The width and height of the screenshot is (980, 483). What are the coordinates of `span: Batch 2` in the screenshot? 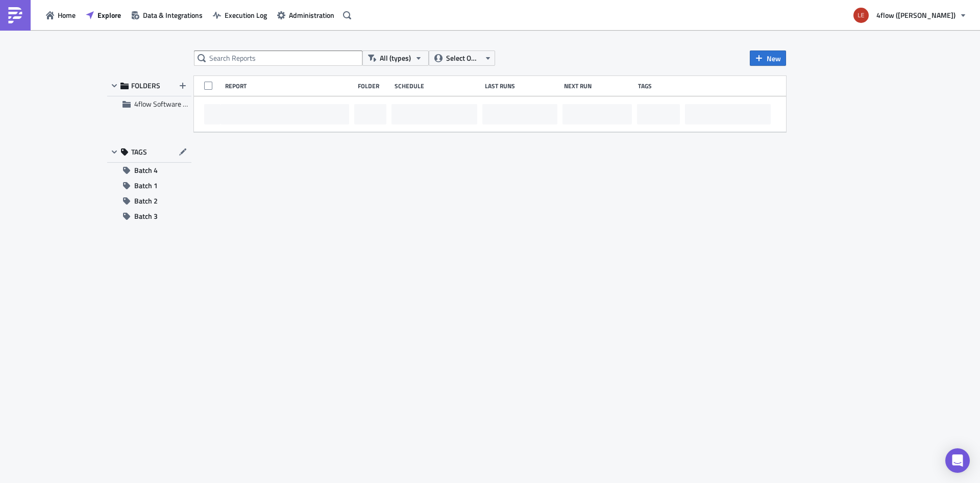 It's located at (146, 201).